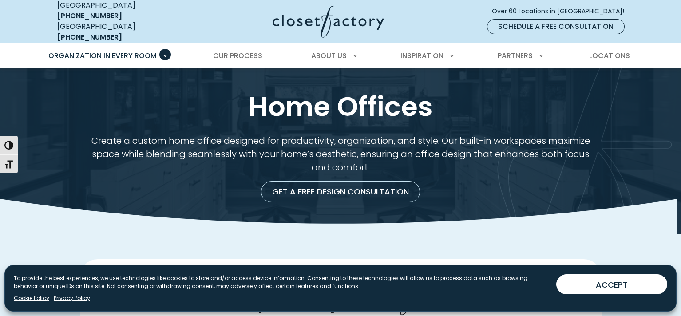 The image size is (681, 316). What do you see at coordinates (103, 56) in the screenshot?
I see `span: Organization in Every Room` at bounding box center [103, 56].